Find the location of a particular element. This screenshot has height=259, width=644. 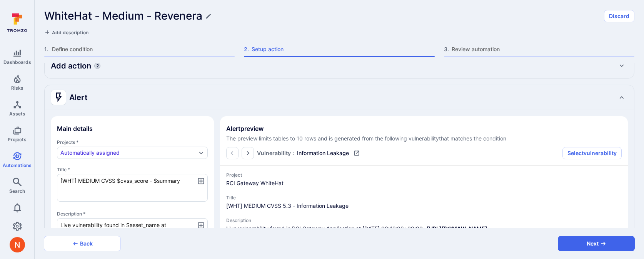

span: alert title is located at coordinates (424, 206).